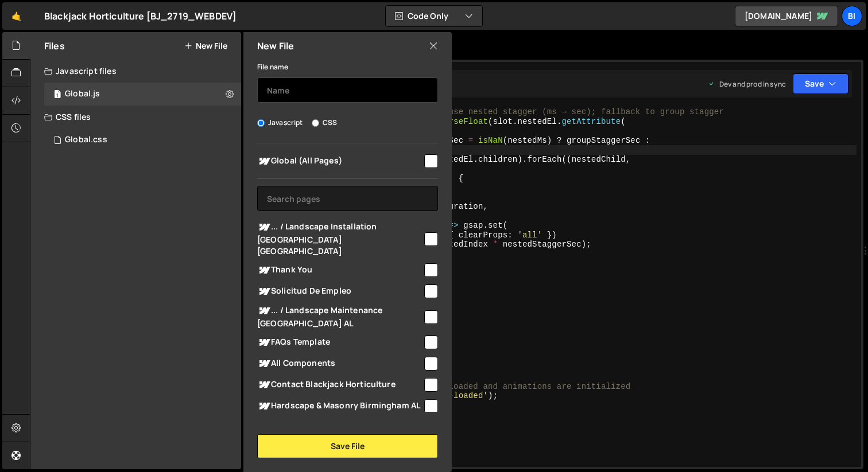 The height and width of the screenshot is (472, 868). What do you see at coordinates (340, 364) in the screenshot?
I see `span: All Components` at bounding box center [340, 364].